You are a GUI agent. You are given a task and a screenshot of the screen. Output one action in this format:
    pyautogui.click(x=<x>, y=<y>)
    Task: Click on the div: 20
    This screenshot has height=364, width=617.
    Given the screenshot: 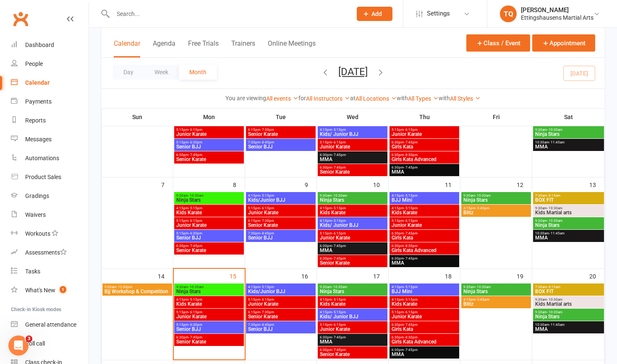 What is the action you would take?
    pyautogui.click(x=597, y=276)
    